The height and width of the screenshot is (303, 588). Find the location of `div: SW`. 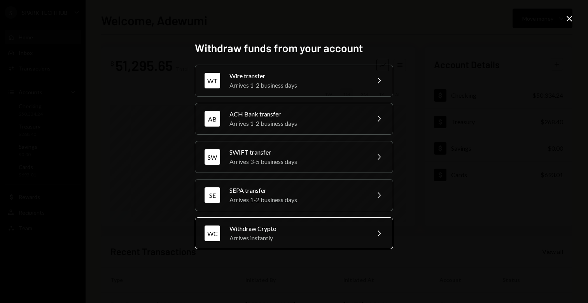

div: SW is located at coordinates (212, 157).